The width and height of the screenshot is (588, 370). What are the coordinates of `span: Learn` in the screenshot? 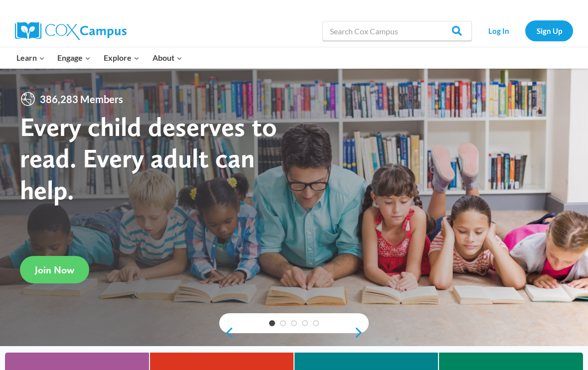 It's located at (30, 58).